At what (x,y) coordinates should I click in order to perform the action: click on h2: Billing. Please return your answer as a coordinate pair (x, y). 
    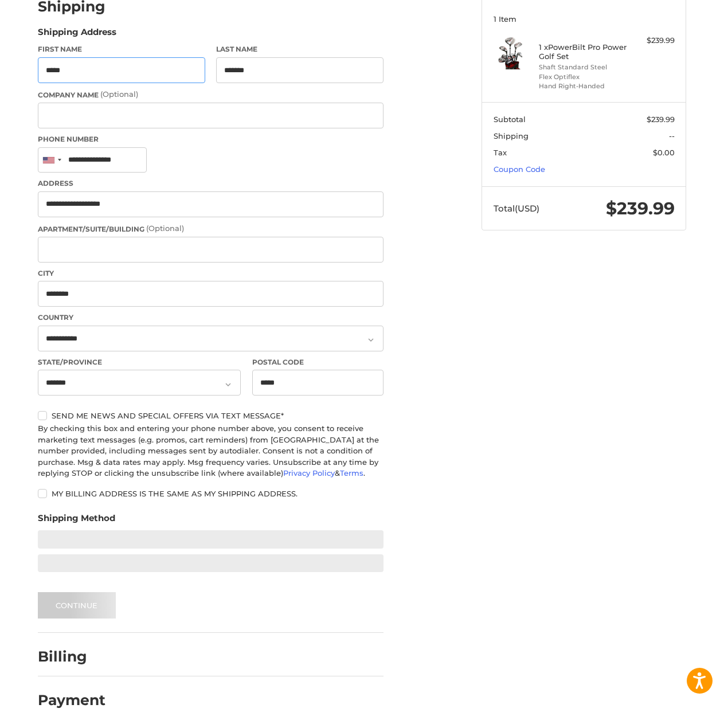
    Looking at the image, I should click on (71, 656).